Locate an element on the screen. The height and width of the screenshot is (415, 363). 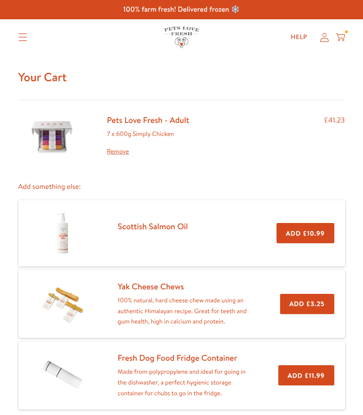
button: Add £10.99 is located at coordinates (305, 233).